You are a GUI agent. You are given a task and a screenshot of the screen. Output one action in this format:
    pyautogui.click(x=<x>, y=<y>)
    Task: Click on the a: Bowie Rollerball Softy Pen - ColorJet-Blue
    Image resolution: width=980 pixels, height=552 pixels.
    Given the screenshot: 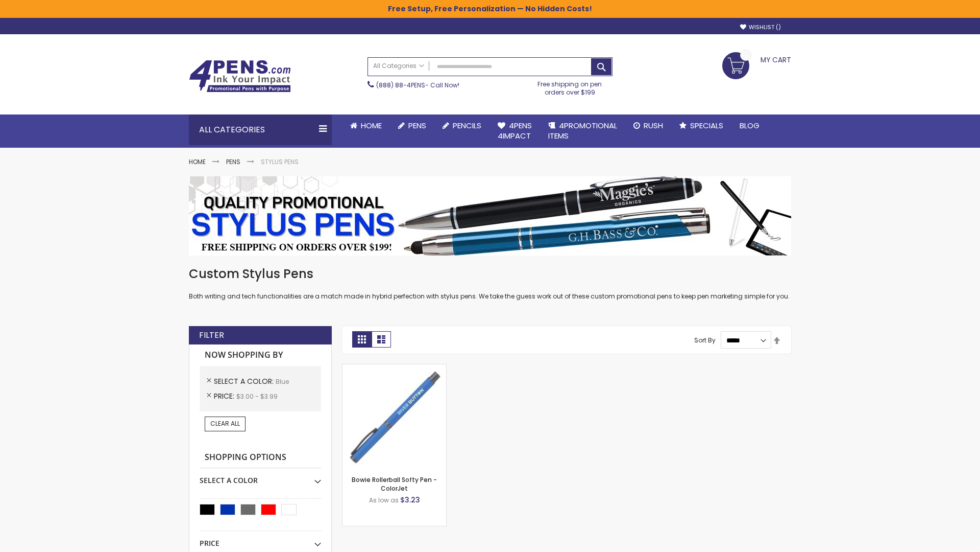 What is the action you would take?
    pyautogui.click(x=394, y=368)
    